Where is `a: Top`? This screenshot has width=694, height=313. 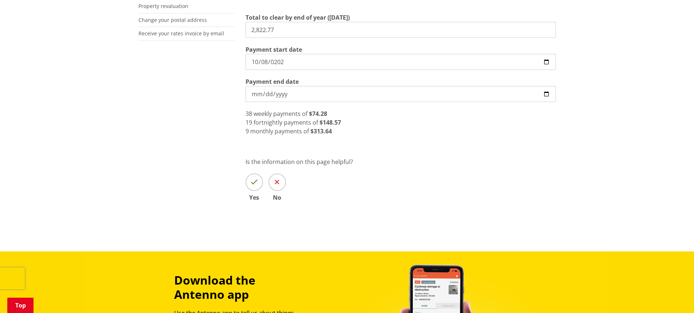
a: Top is located at coordinates (20, 305).